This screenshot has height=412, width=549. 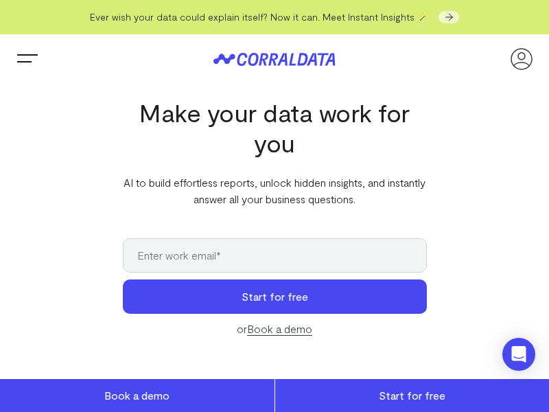 What do you see at coordinates (274, 191) in the screenshot?
I see `p: AI to build effortless reports, unlock hidden insights, and instantly answer all your business qu...` at bounding box center [274, 191].